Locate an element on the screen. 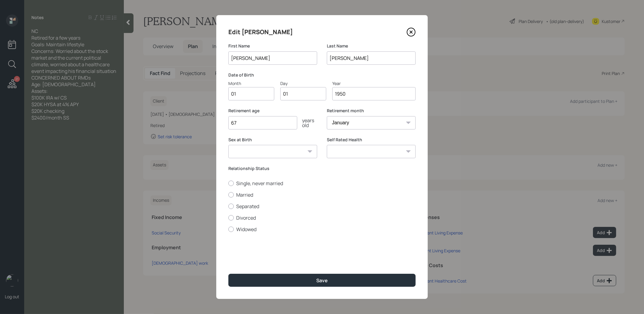  label: Married is located at coordinates (322, 195).